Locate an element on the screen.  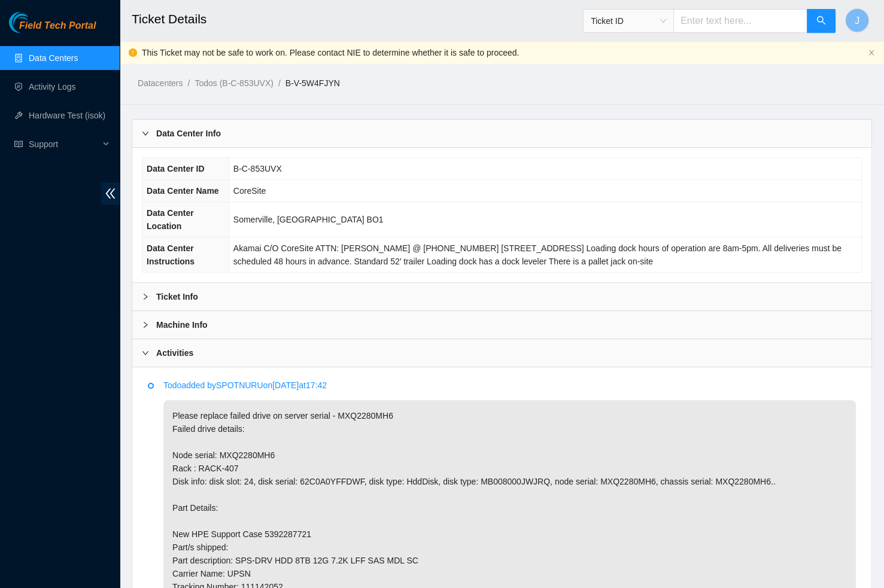
span: Data Center Location is located at coordinates (170, 219).